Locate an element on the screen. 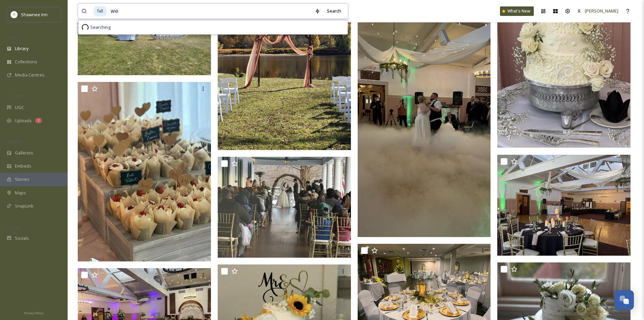  span: Shawnee Inn is located at coordinates (34, 15).